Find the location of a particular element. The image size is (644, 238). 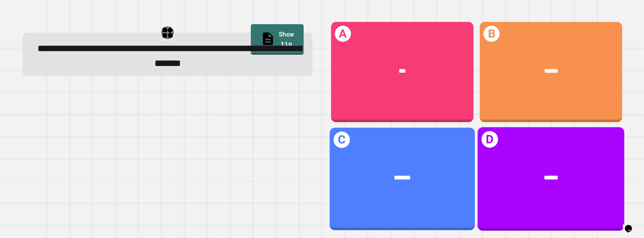

h1: A is located at coordinates (343, 34).